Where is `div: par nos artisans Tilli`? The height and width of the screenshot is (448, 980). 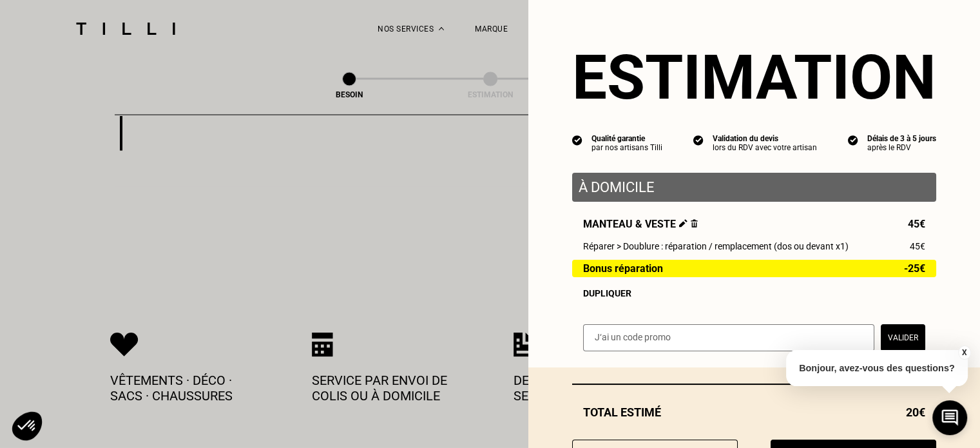 div: par nos artisans Tilli is located at coordinates (627, 148).